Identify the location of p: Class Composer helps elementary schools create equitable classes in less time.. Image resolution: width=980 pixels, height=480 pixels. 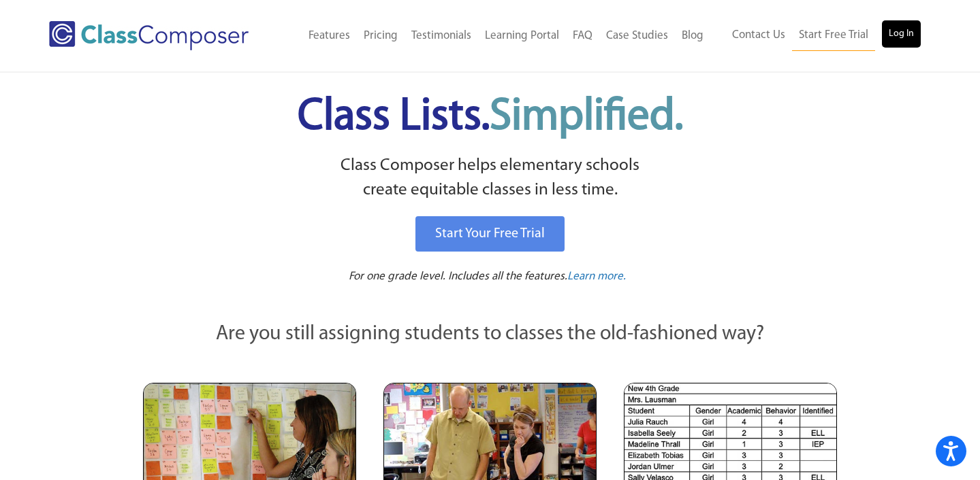
(490, 178).